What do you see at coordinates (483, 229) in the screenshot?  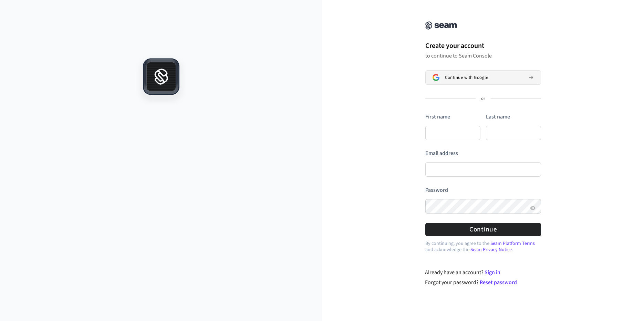 I see `button: Continue` at bounding box center [483, 229].